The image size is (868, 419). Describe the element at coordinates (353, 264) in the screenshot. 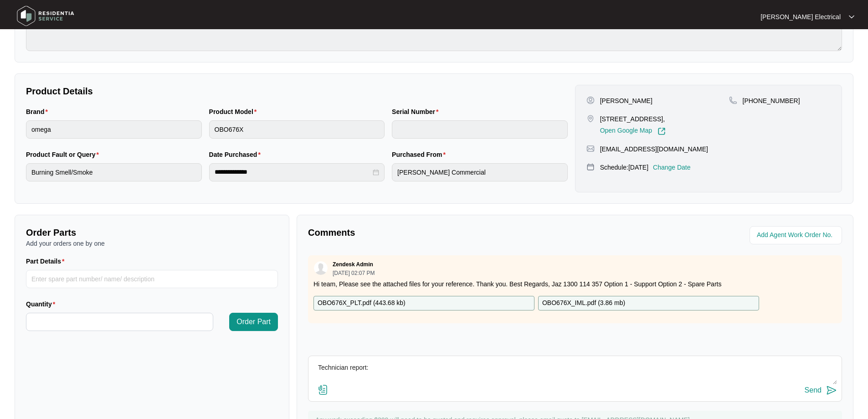

I see `p: Zendesk Admin` at that location.